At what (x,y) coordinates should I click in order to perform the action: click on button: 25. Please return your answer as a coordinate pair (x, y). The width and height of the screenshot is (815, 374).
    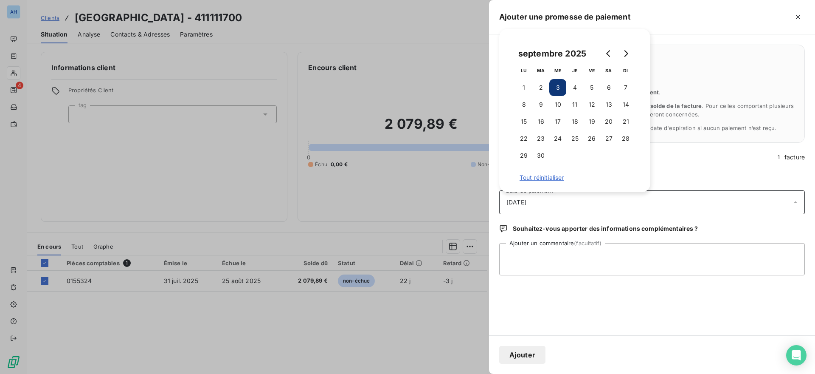
    Looking at the image, I should click on (575, 138).